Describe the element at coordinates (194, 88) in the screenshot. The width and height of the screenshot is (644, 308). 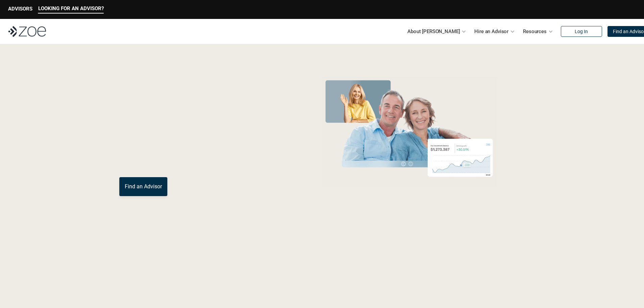
I see `span: Grow Your Wealth` at that location.